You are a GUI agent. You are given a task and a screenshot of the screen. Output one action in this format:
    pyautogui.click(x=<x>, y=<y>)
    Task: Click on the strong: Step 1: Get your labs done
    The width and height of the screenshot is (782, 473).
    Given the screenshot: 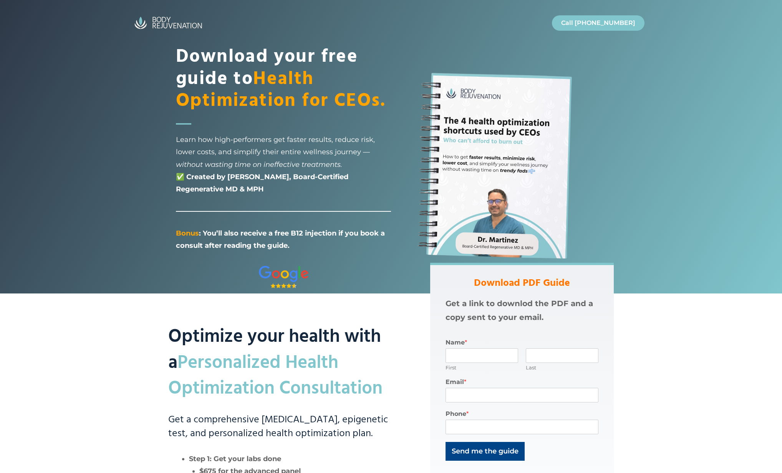 What is the action you would take?
    pyautogui.click(x=235, y=459)
    